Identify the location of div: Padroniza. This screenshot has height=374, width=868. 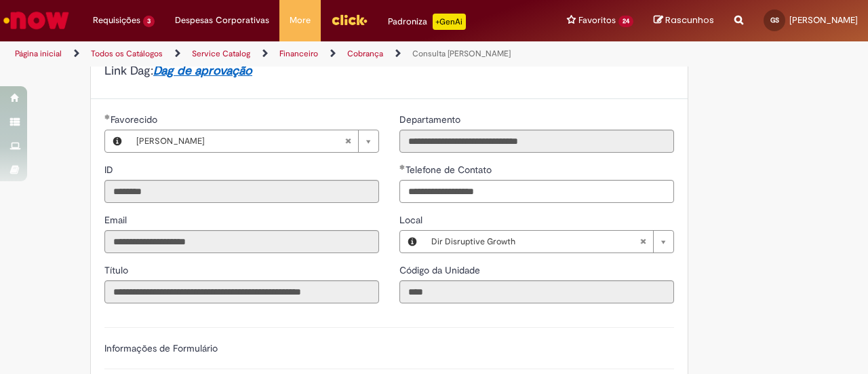
(427, 22).